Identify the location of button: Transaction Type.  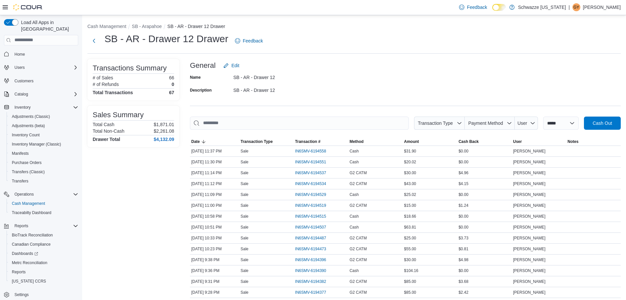
(267, 141).